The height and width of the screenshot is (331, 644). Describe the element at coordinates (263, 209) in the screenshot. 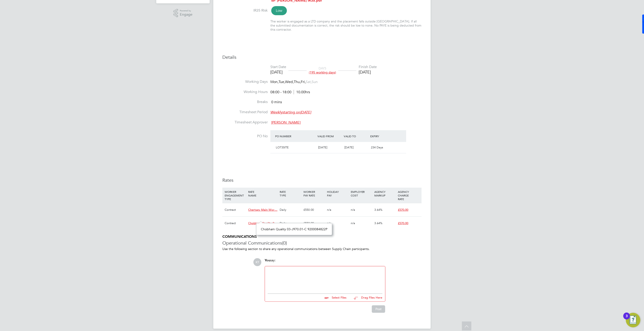

I see `span: Chertsey Main Wor…` at that location.